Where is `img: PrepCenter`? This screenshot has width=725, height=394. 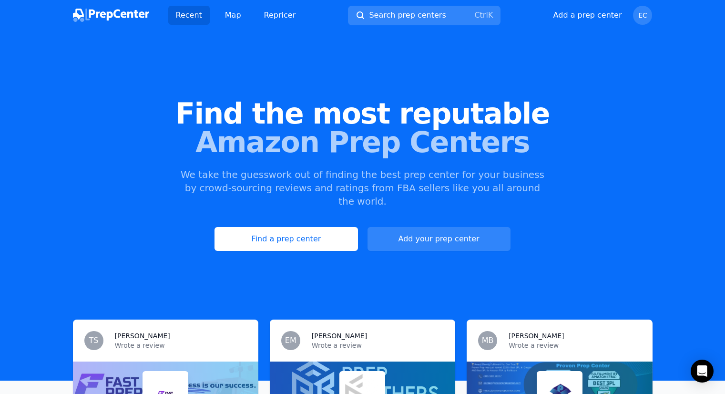 img: PrepCenter is located at coordinates (111, 15).